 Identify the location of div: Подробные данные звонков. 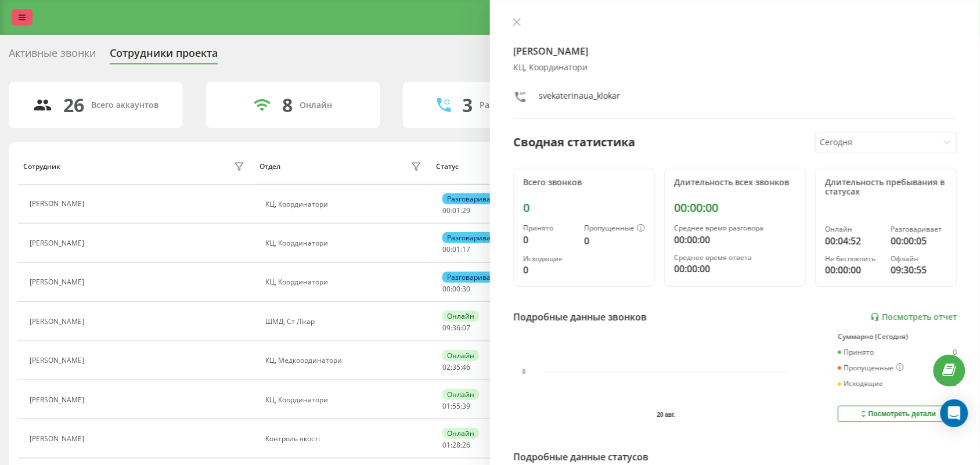
(580, 317).